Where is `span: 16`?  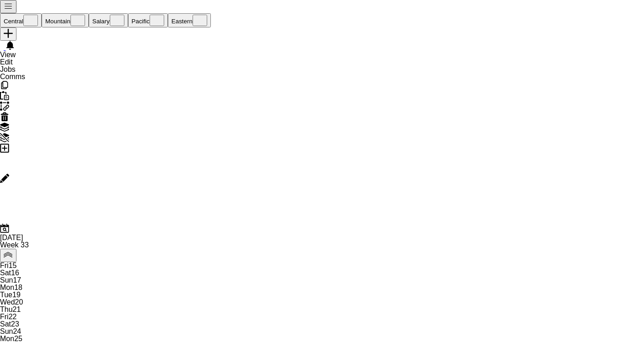
span: 16 is located at coordinates (15, 272).